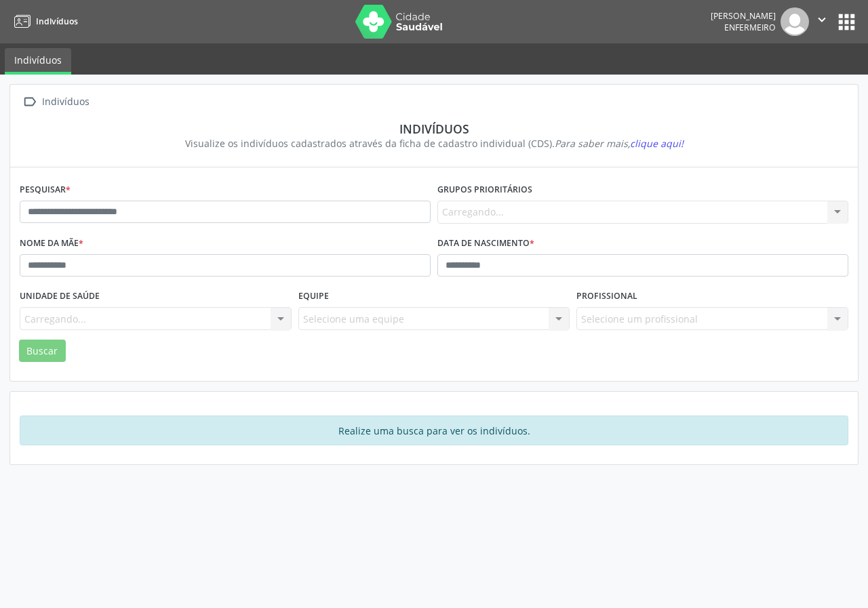 This screenshot has height=608, width=868. I want to click on span: clique aqui!, so click(656, 143).